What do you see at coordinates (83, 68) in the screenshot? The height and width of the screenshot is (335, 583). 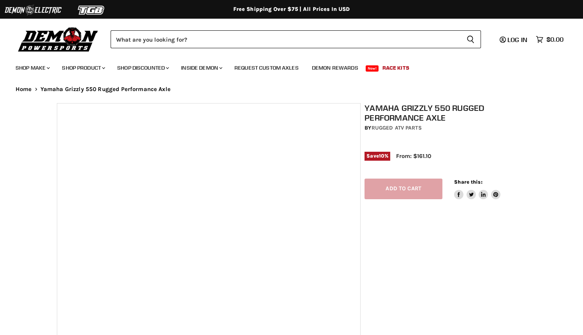 I see `a: Shop Product` at bounding box center [83, 68].